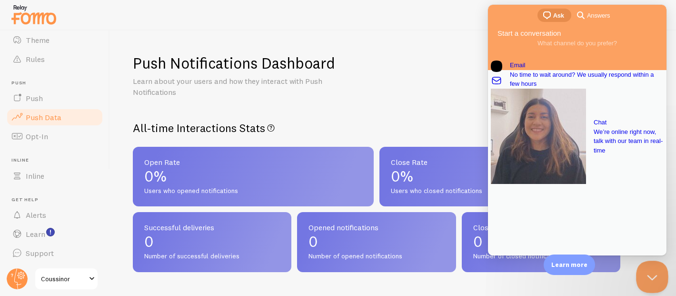 The image size is (676, 296). I want to click on span: We’re online right now, talk with our team in real-time, so click(141, 136).